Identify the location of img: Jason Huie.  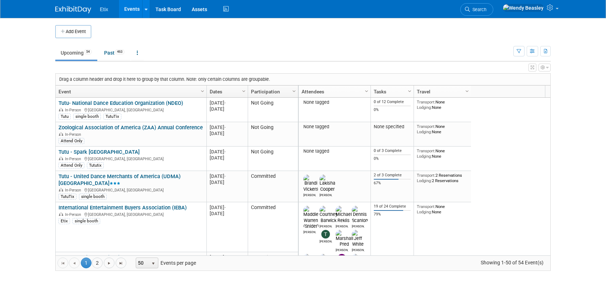
(310, 263).